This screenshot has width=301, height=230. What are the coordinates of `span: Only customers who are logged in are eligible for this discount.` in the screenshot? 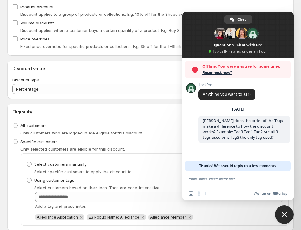 It's located at (82, 133).